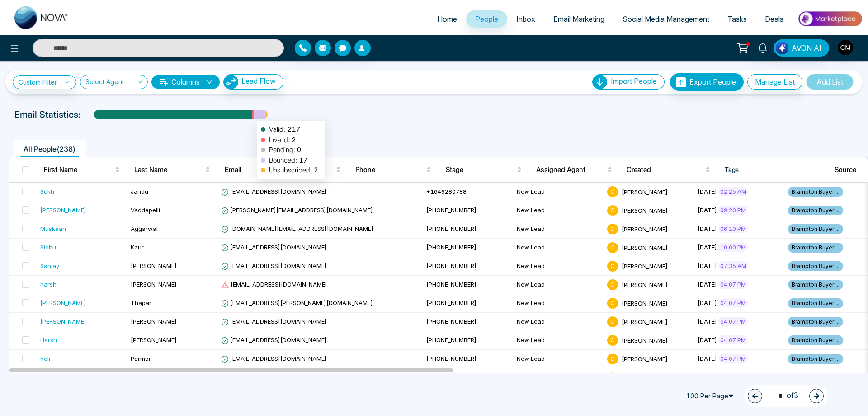 Image resolution: width=868 pixels, height=416 pixels. I want to click on span: 100 Per Page, so click(711, 396).